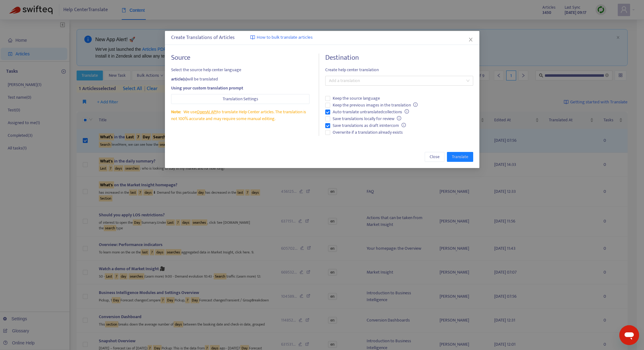 This screenshot has width=644, height=350. Describe the element at coordinates (240, 99) in the screenshot. I see `span: Translation Settings` at that location.